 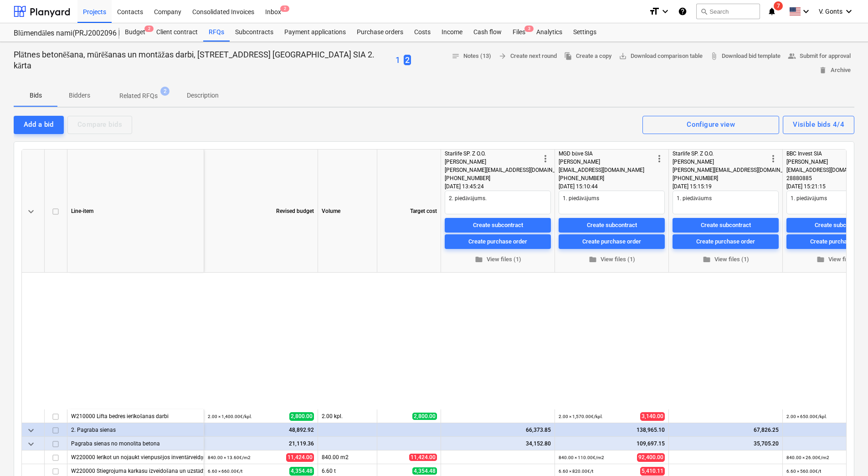 I want to click on div: Volume, so click(x=347, y=211).